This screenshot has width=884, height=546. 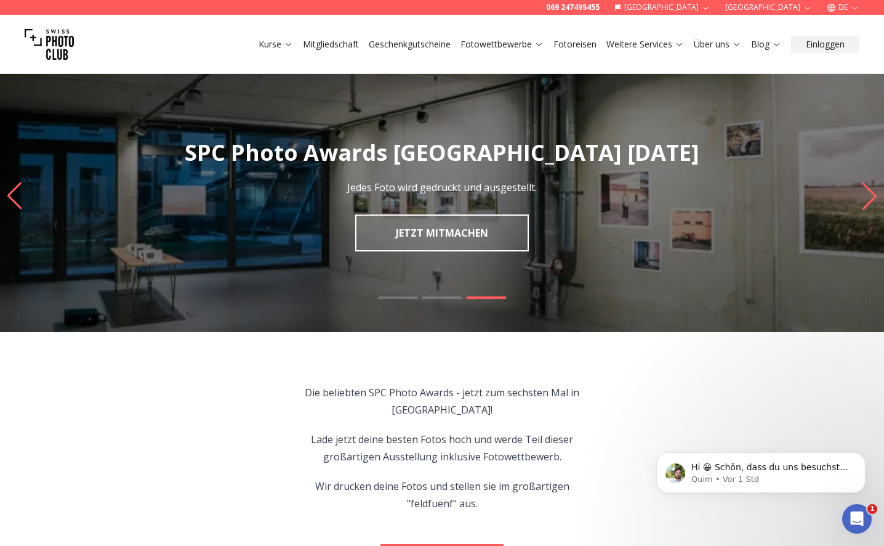 What do you see at coordinates (575, 44) in the screenshot?
I see `button: Fotoreisen` at bounding box center [575, 44].